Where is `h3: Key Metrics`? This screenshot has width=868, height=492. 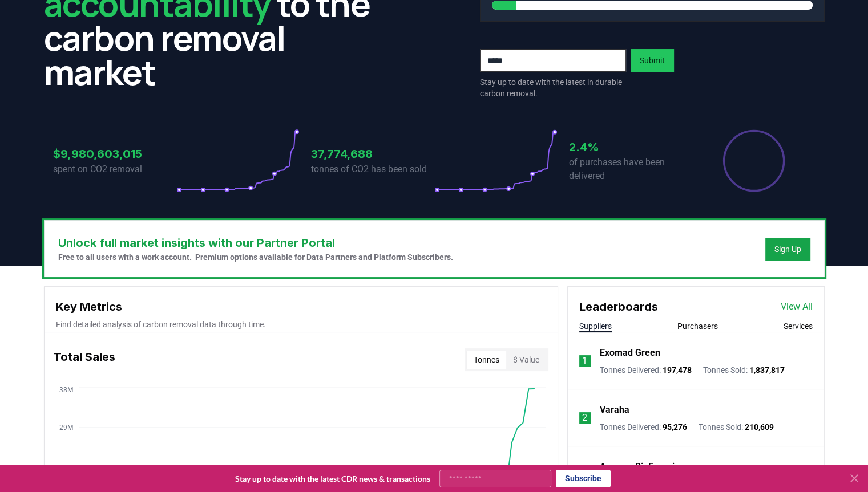
h3: Key Metrics is located at coordinates (301, 307).